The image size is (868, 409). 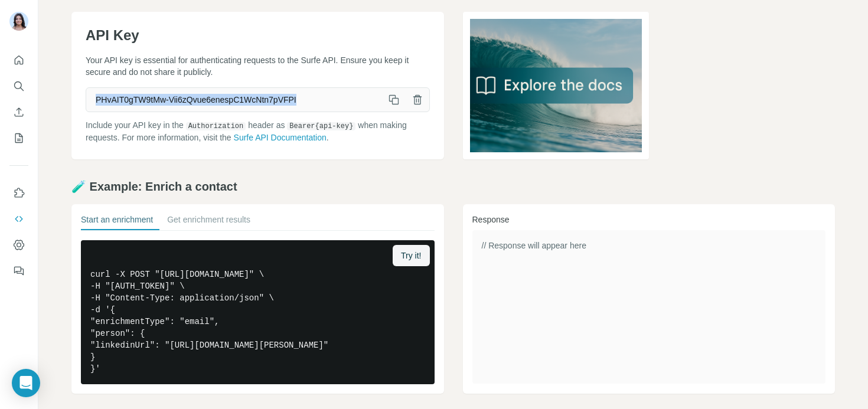 I want to click on span: PHvAIT0gTW9tMw-Vii6zQvue6enespC1WcNtn7pVFPI, so click(x=233, y=100).